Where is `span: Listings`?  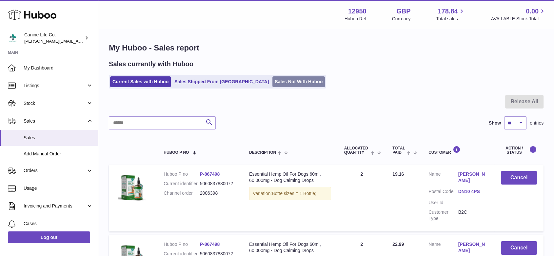 span: Listings is located at coordinates (55, 86).